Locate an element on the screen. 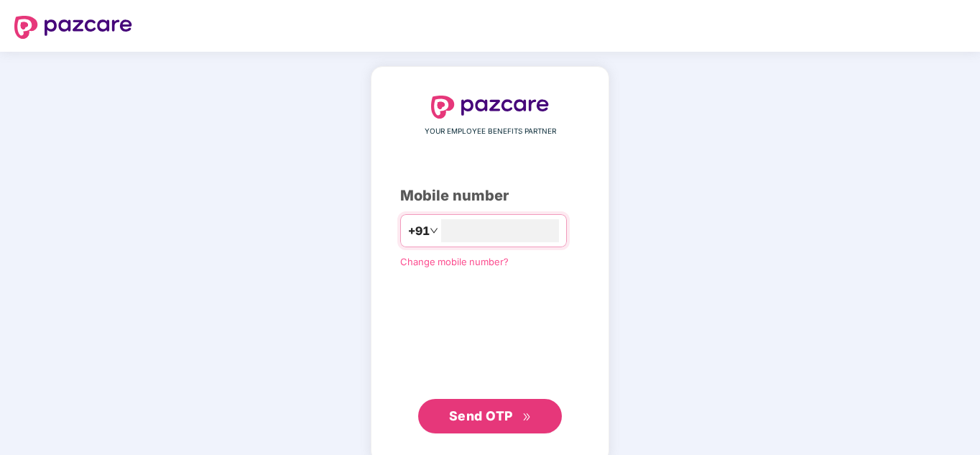 This screenshot has width=980, height=455. a: Change mobile number? is located at coordinates (454, 262).